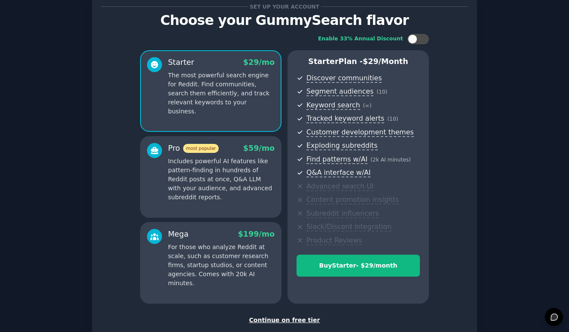 Image resolution: width=569 pixels, height=332 pixels. Describe the element at coordinates (193, 148) in the screenshot. I see `div: Pro` at that location.